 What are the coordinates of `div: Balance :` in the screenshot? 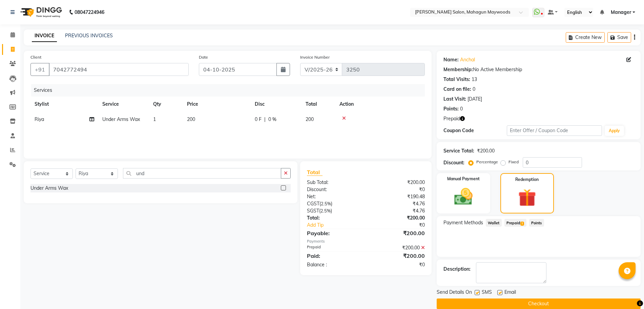 It's located at (334, 265).